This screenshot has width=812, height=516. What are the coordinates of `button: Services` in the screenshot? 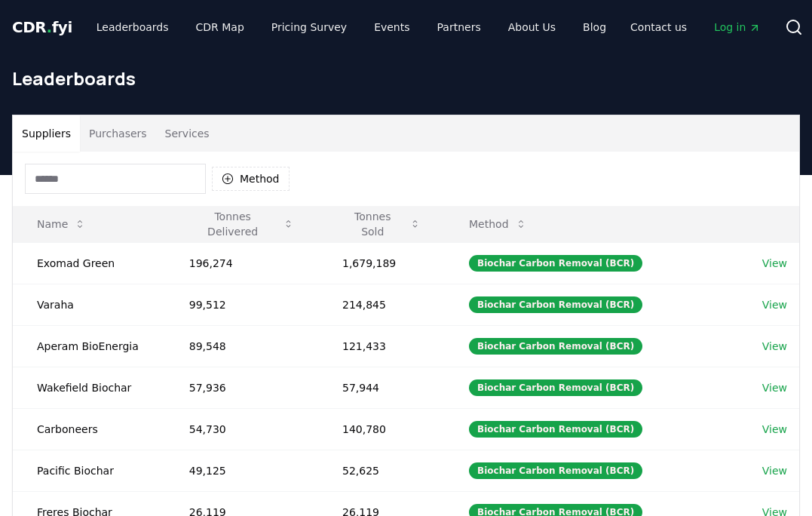 It's located at (187, 134).